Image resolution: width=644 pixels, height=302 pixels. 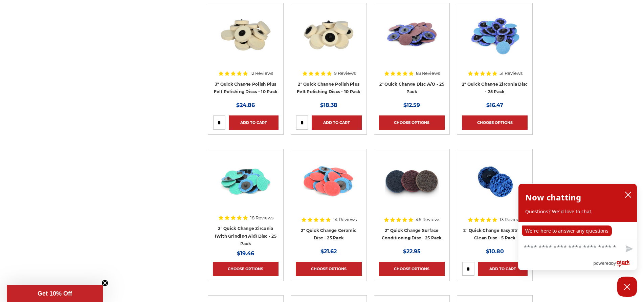 What do you see at coordinates (412, 251) in the screenshot?
I see `span: $22.95` at bounding box center [412, 251].